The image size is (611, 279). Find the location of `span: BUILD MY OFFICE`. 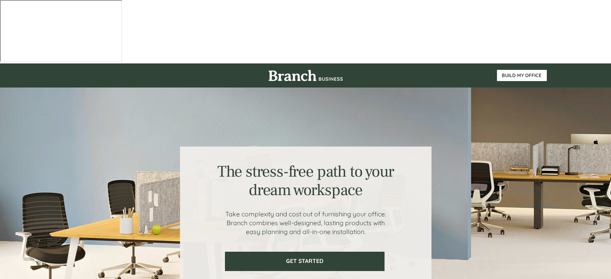

span: BUILD MY OFFICE is located at coordinates (522, 76).